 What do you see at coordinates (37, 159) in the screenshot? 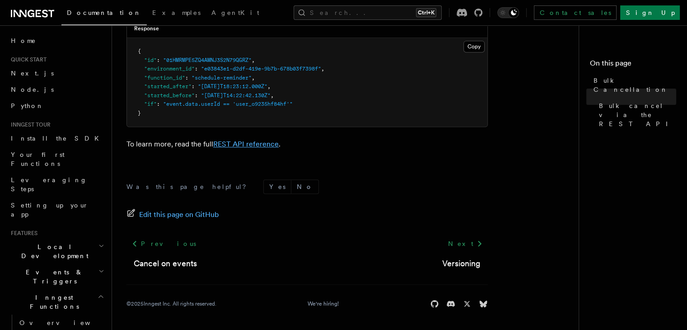
I see `span: Your first Functions` at bounding box center [37, 159].